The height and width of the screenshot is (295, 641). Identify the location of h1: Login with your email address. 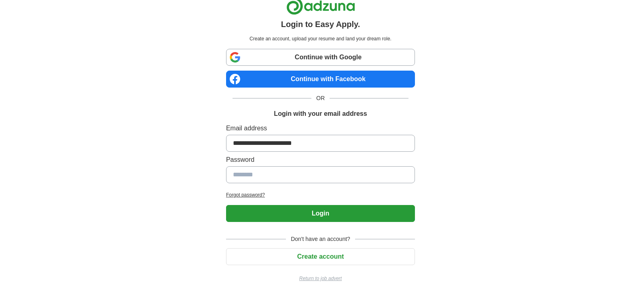
(320, 114).